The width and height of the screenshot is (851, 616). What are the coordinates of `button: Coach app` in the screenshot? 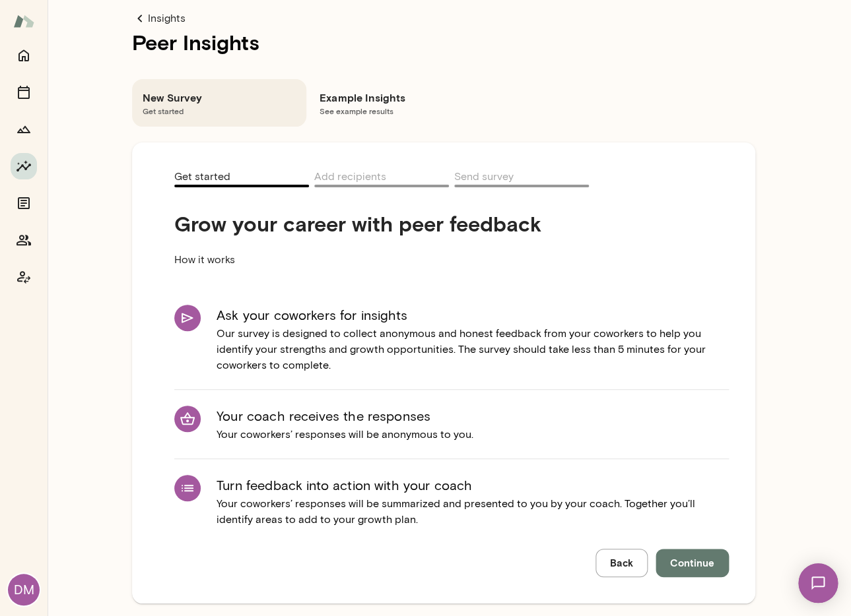 It's located at (23, 277).